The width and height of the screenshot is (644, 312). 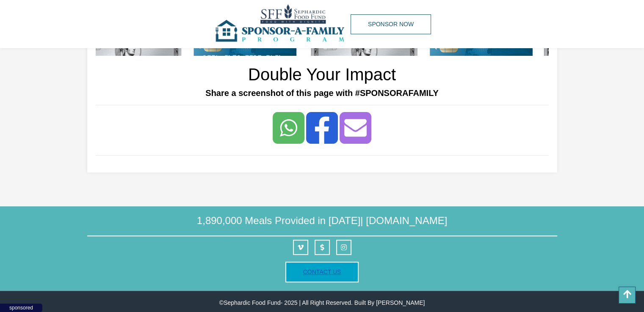 What do you see at coordinates (322, 75) in the screenshot?
I see `h1: Double Your Impact` at bounding box center [322, 75].